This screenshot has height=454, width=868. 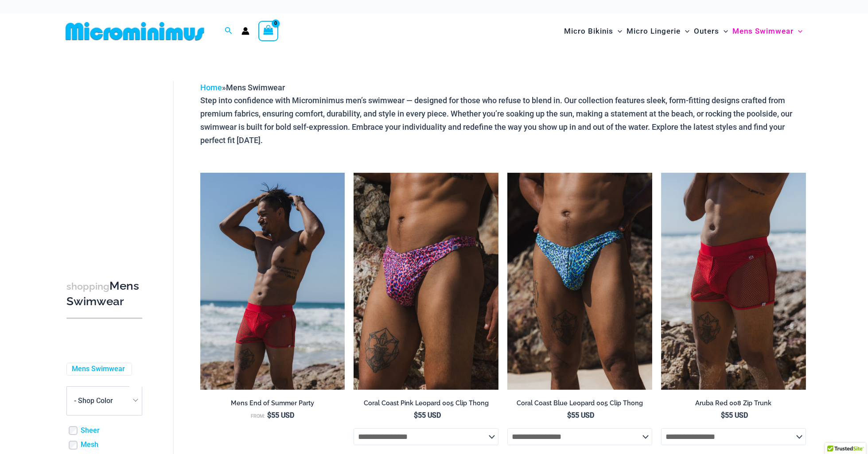 I want to click on a: Sheer, so click(x=90, y=430).